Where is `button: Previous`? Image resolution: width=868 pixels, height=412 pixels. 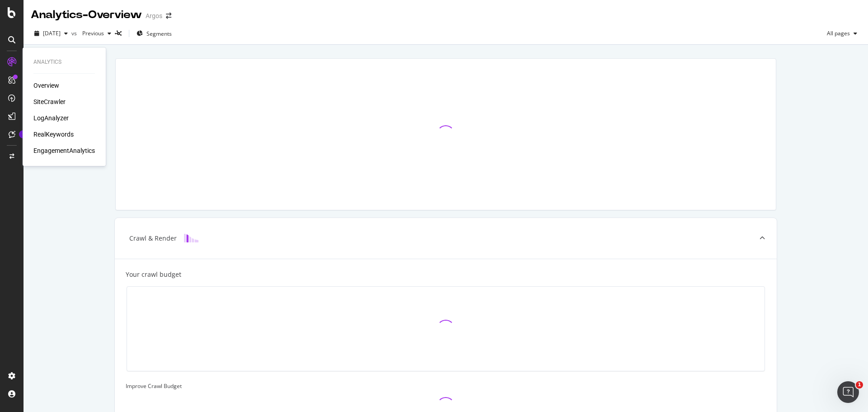
button: Previous is located at coordinates (97, 33).